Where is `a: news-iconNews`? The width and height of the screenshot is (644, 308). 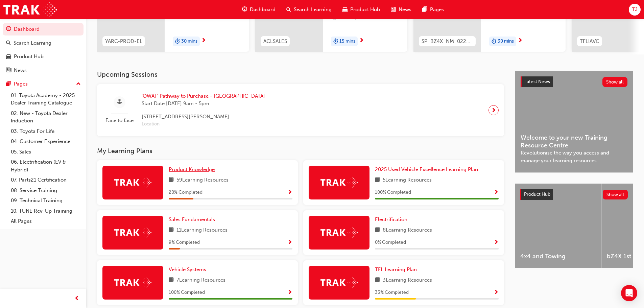
a: news-iconNews is located at coordinates (401, 10).